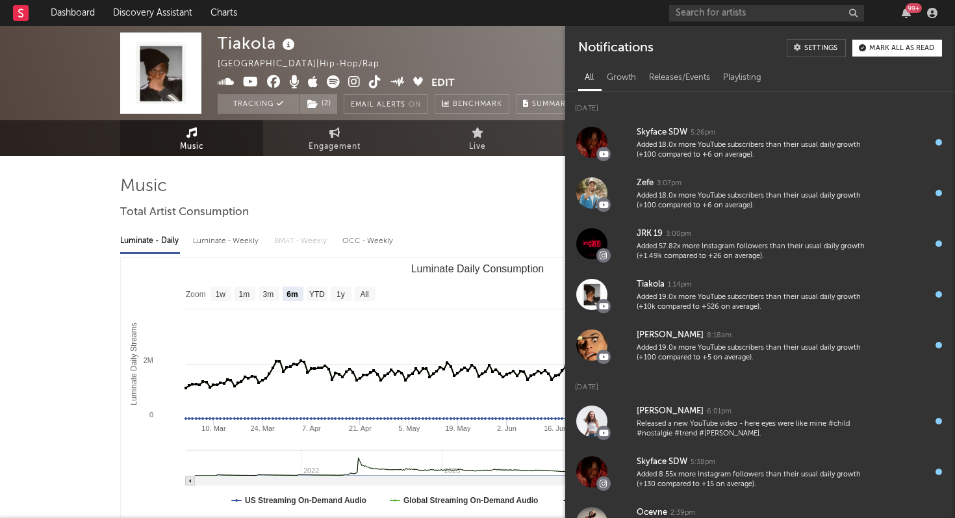 The image size is (955, 518). Describe the element at coordinates (214, 428) in the screenshot. I see `text: 10. Mar` at that location.